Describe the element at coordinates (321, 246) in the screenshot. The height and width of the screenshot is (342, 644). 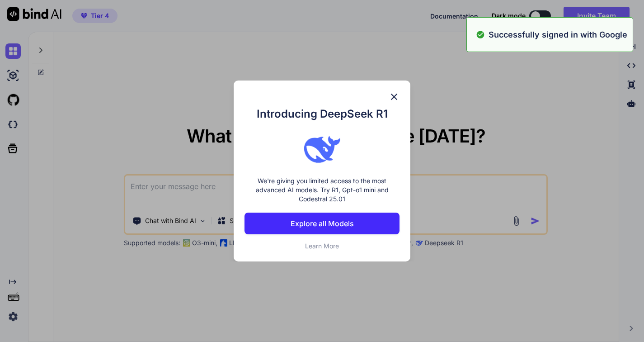
I see `span: Learn More` at that location.